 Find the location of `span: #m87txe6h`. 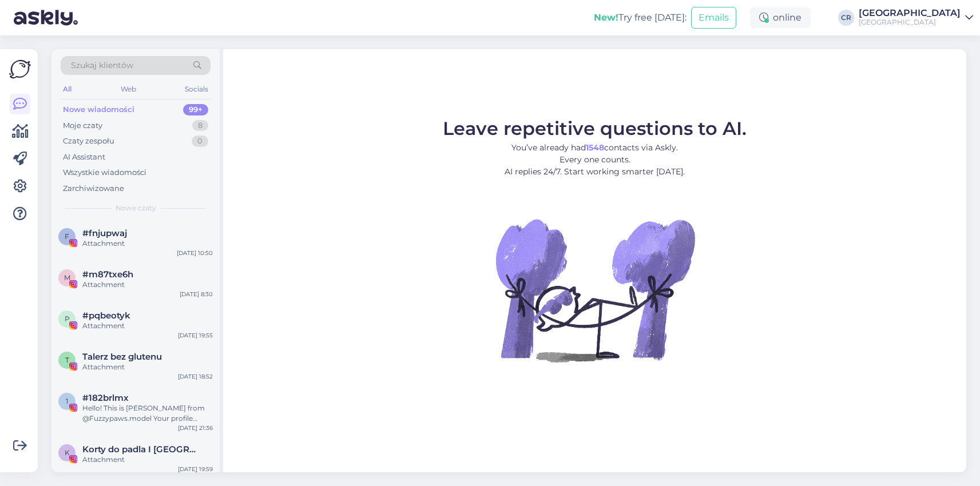

span: #m87txe6h is located at coordinates (108, 274).